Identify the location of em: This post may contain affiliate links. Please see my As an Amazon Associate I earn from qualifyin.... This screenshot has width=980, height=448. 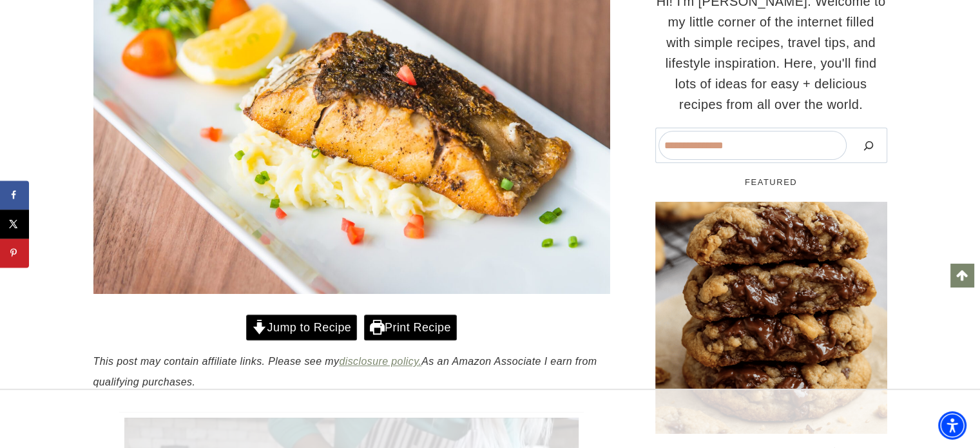
(346, 371).